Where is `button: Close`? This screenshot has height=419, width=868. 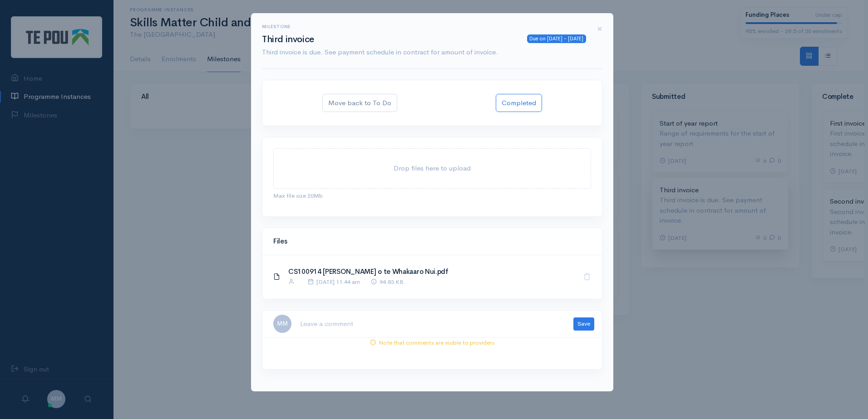
button: Close is located at coordinates (600, 29).